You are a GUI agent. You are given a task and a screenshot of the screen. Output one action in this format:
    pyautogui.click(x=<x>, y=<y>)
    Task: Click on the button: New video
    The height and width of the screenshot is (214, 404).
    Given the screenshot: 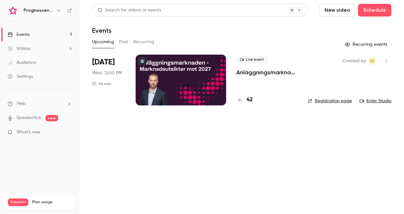 What is the action you would take?
    pyautogui.click(x=338, y=10)
    